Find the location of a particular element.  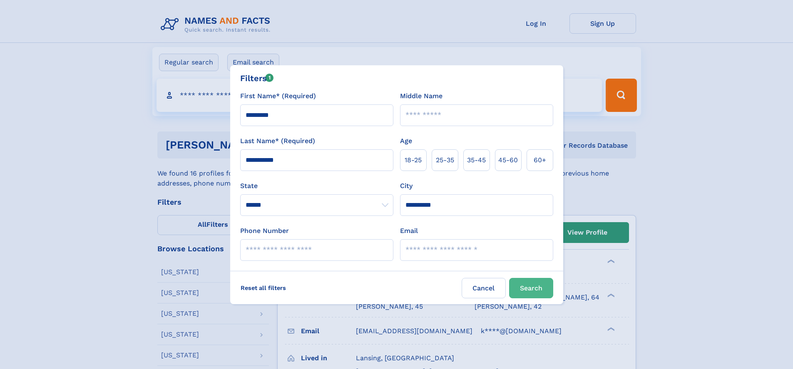

span: 18‑25 is located at coordinates (413, 160).